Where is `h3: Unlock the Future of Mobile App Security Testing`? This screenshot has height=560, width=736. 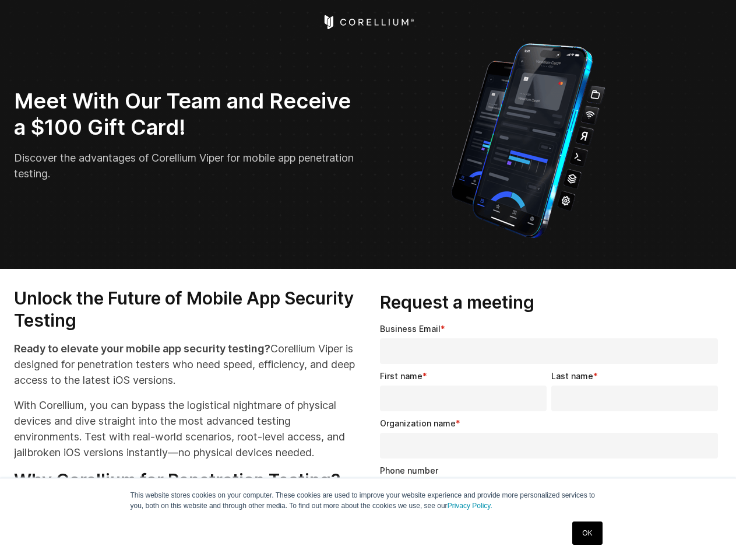
h3: Unlock the Future of Mobile App Security Testing is located at coordinates (185, 309).